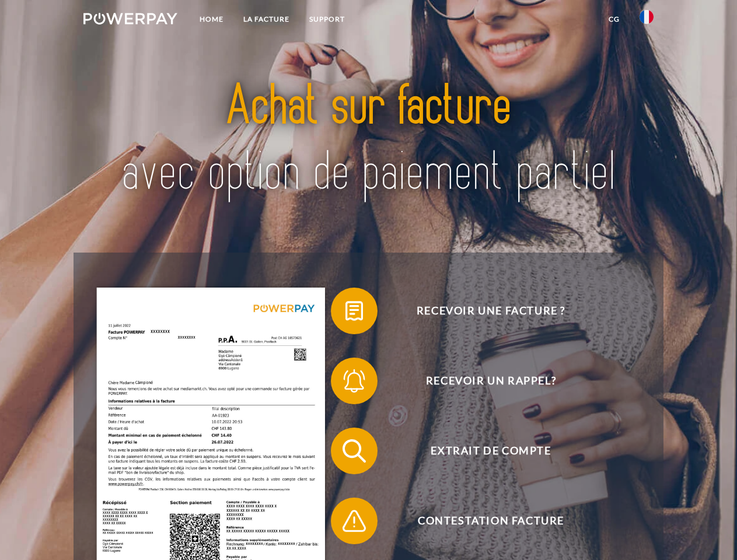  Describe the element at coordinates (266, 19) in the screenshot. I see `a: LA FACTURE` at that location.